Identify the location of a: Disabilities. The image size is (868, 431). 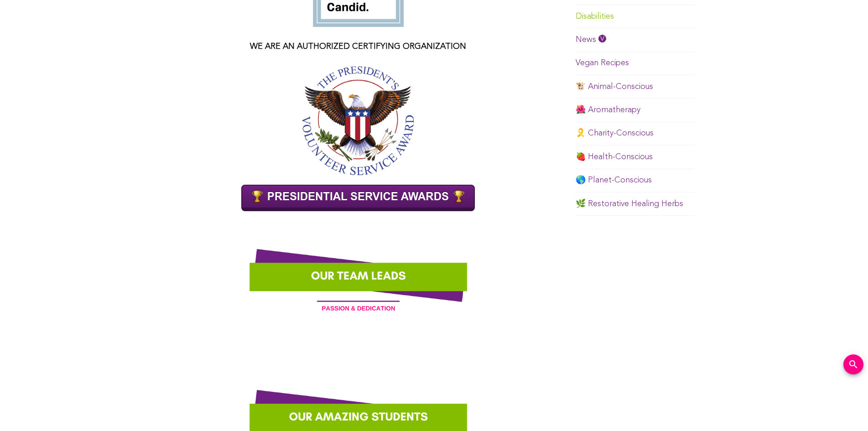
(595, 16).